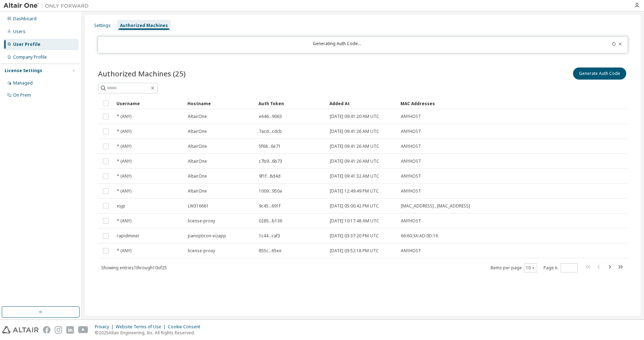  What do you see at coordinates (514, 268) in the screenshot?
I see `span: Items per page` at bounding box center [514, 268].